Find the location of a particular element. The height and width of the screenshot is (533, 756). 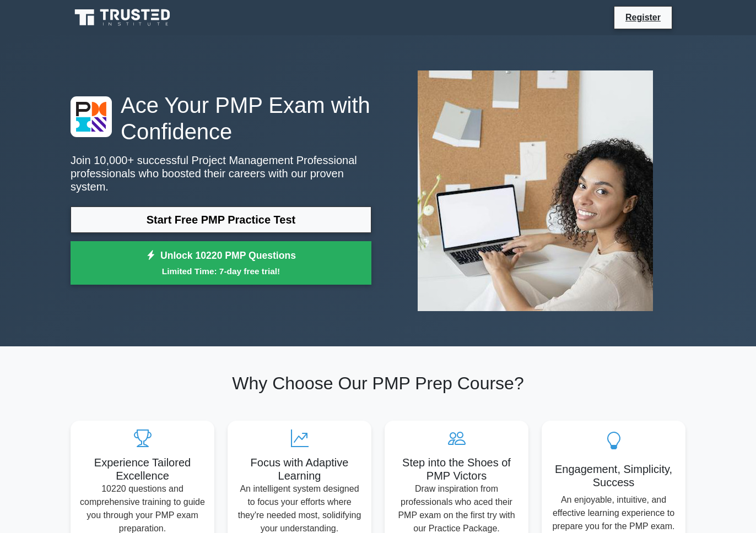

small: Limited Time: 7-day free trial! is located at coordinates (221, 271).